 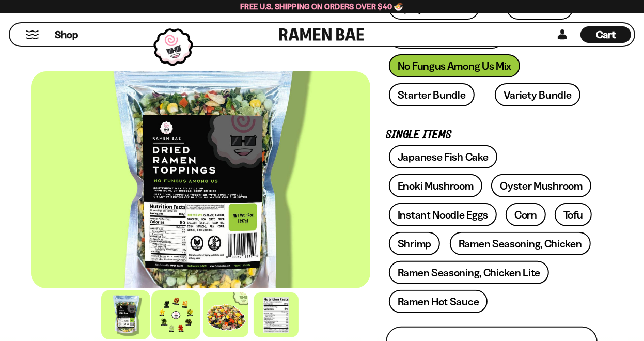 I want to click on a: Enoki Mushroom, so click(x=435, y=185).